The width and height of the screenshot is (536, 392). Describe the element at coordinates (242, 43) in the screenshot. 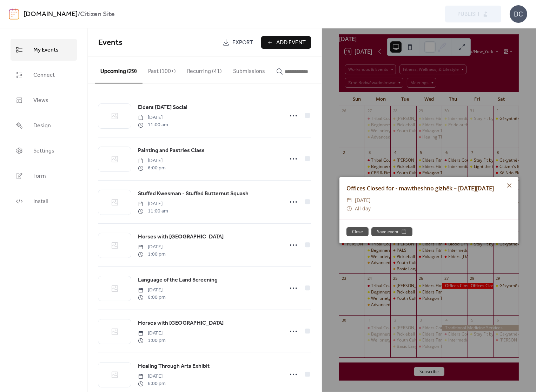

I see `span: Export` at that location.